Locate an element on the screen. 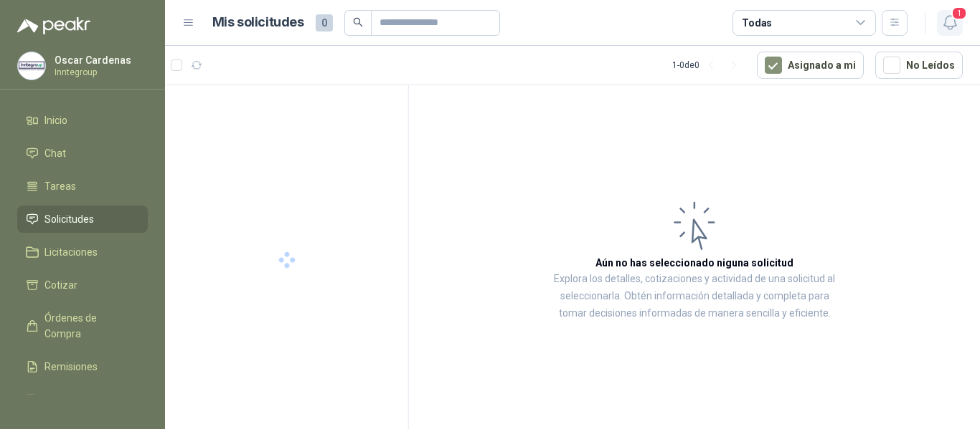  span: 0 is located at coordinates (324, 23).